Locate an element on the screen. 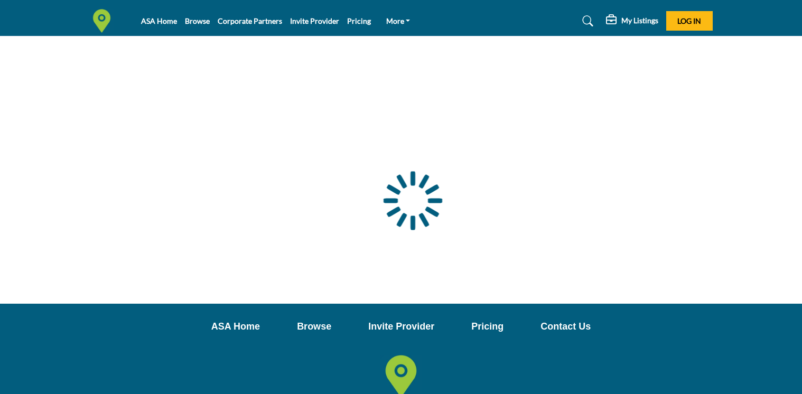  p: Pricing is located at coordinates (487, 326).